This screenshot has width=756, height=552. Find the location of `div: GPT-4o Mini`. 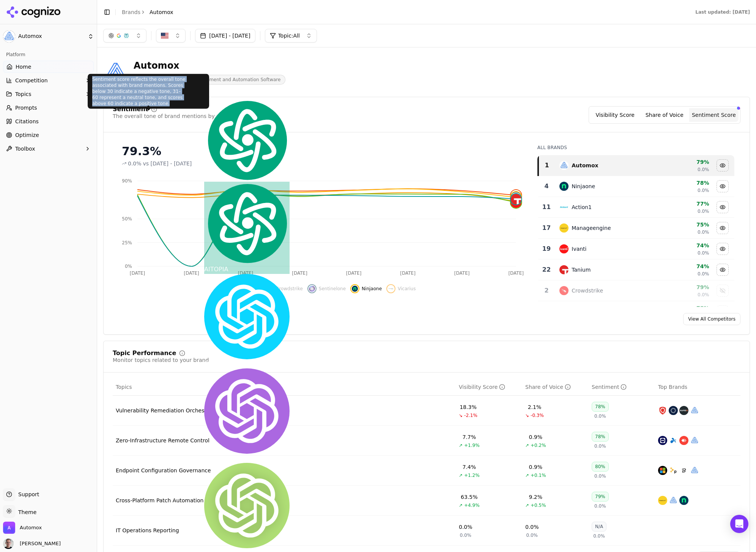

div: GPT-4o Mini is located at coordinates (247, 321).